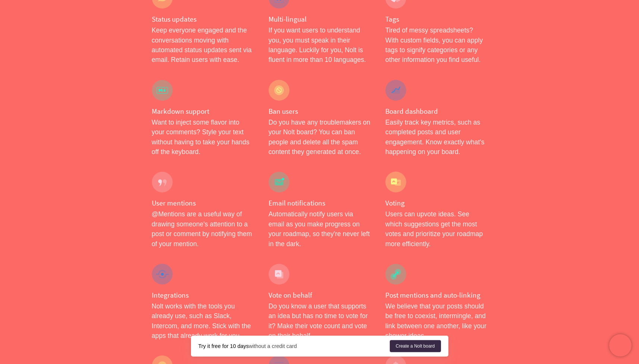  What do you see at coordinates (436, 111) in the screenshot?
I see `h4: Board dashboard` at bounding box center [436, 111].